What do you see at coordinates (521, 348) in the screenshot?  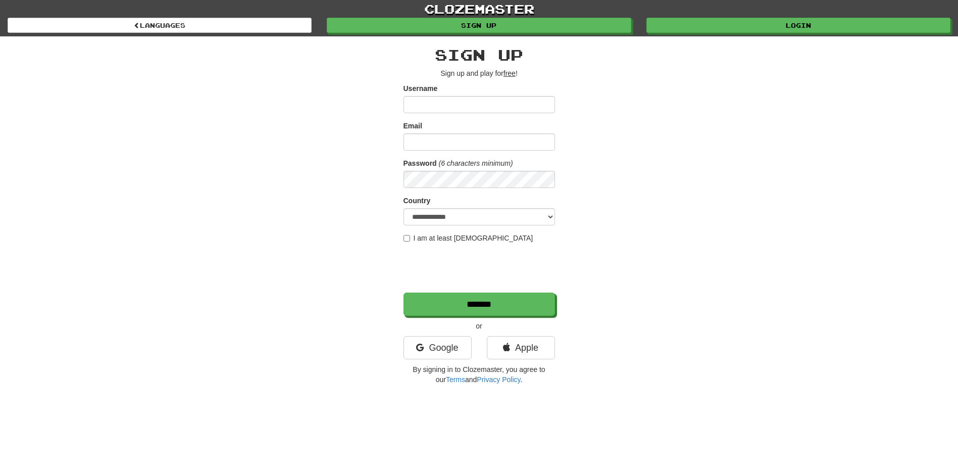 I see `a: Apple` at bounding box center [521, 348].